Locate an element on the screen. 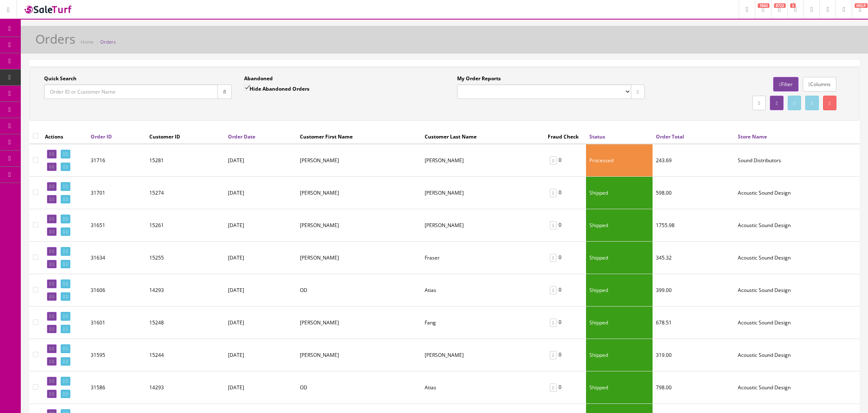 This screenshot has width=868, height=413. th: Actions is located at coordinates (64, 137).